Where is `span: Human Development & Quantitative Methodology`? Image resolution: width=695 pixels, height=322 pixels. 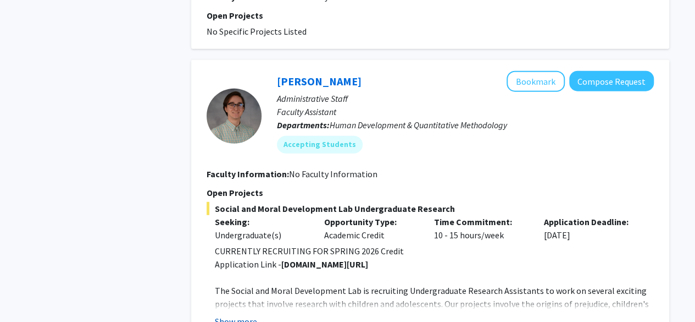
span: Human Development & Quantitative Methodology is located at coordinates (418, 125).